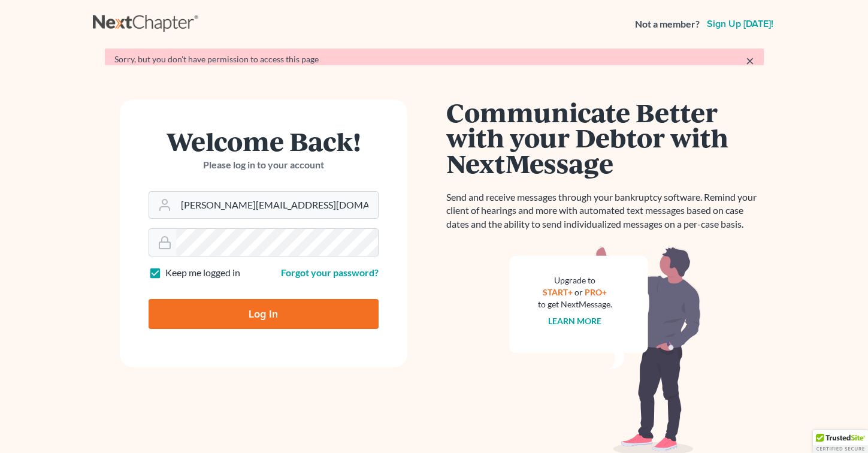 This screenshot has width=868, height=453. What do you see at coordinates (667, 24) in the screenshot?
I see `strong: Not a member?` at bounding box center [667, 24].